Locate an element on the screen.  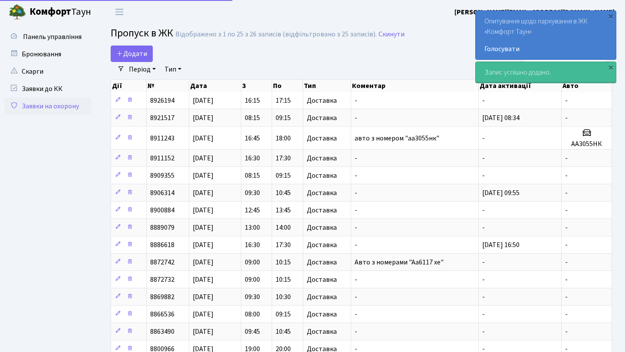
span: 8921517 is located at coordinates (162, 118).